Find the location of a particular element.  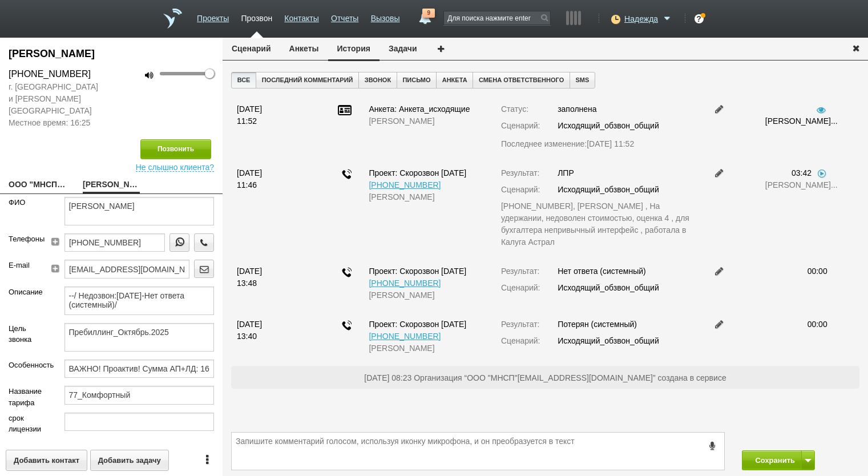

span: заполнена is located at coordinates (577, 109).